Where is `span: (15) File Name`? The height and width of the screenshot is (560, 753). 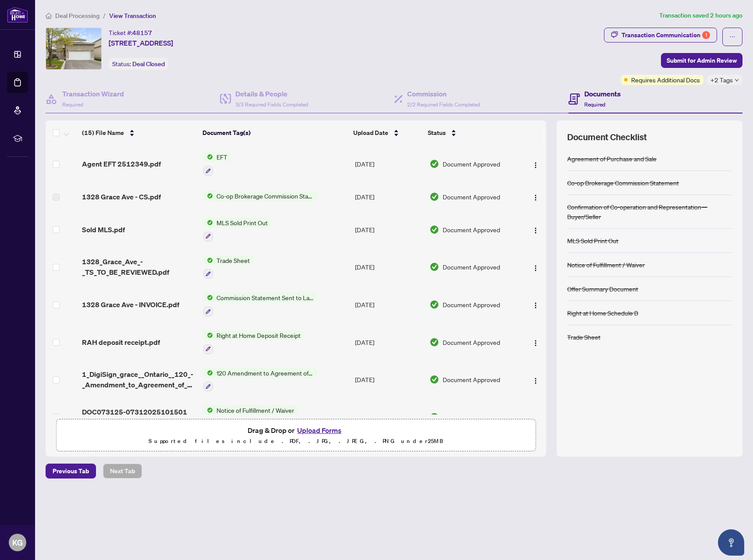 span: (15) File Name is located at coordinates (103, 132).